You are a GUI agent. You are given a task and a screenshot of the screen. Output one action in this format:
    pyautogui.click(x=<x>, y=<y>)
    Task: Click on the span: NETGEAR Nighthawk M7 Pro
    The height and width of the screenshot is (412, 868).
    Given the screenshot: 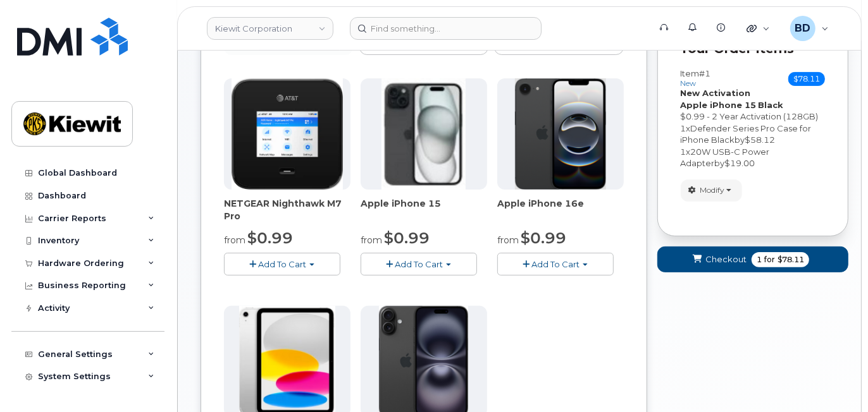 What is the action you would take?
    pyautogui.click(x=287, y=210)
    